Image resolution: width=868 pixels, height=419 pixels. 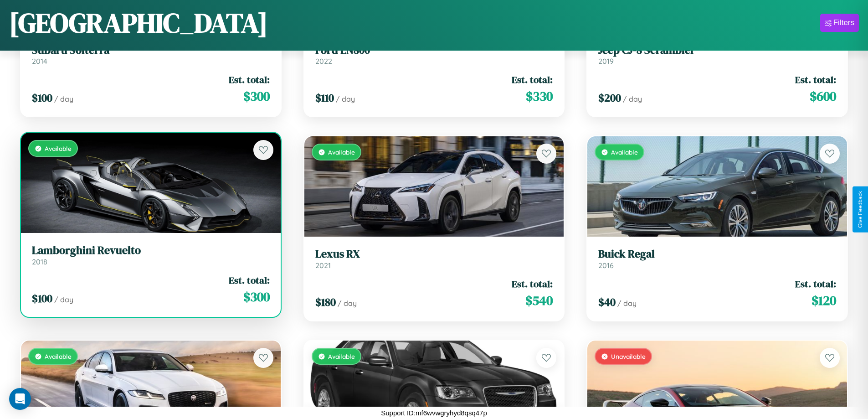 I want to click on span: $ 110, so click(x=324, y=97).